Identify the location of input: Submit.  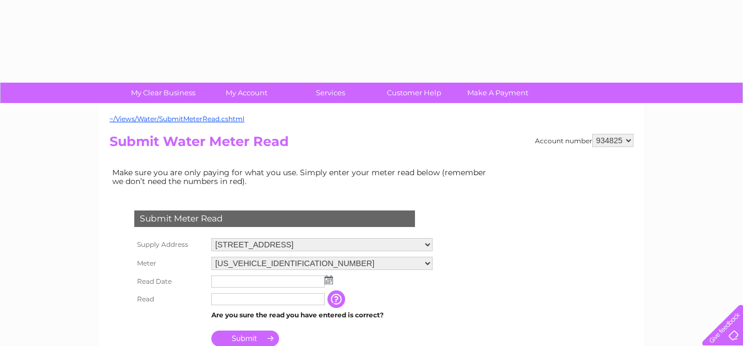
(245, 338).